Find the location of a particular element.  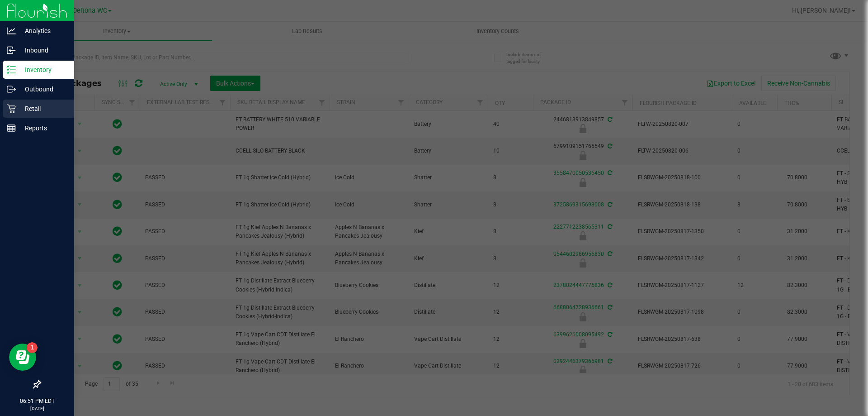

p: Outbound is located at coordinates (43, 89).